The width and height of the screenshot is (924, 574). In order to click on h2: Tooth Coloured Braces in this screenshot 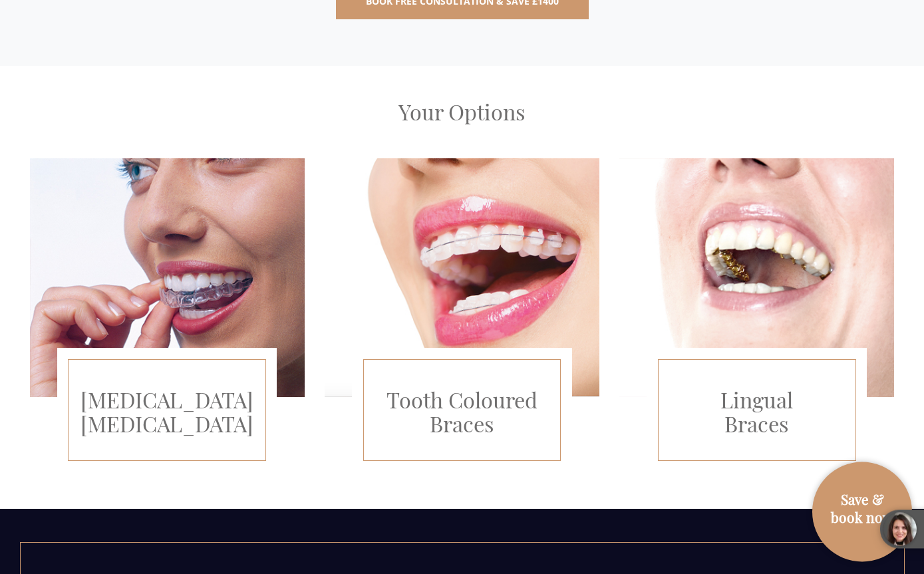, I will do `click(462, 411)`.